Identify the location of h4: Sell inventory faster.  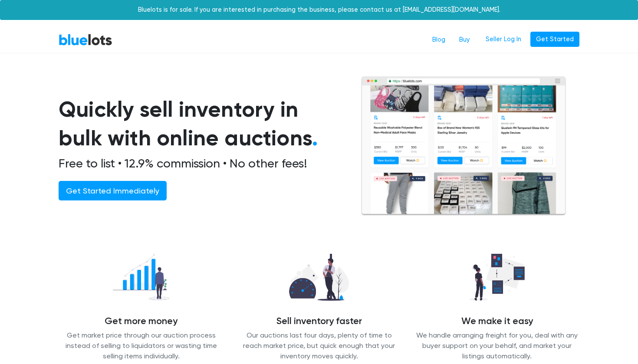
(319, 322).